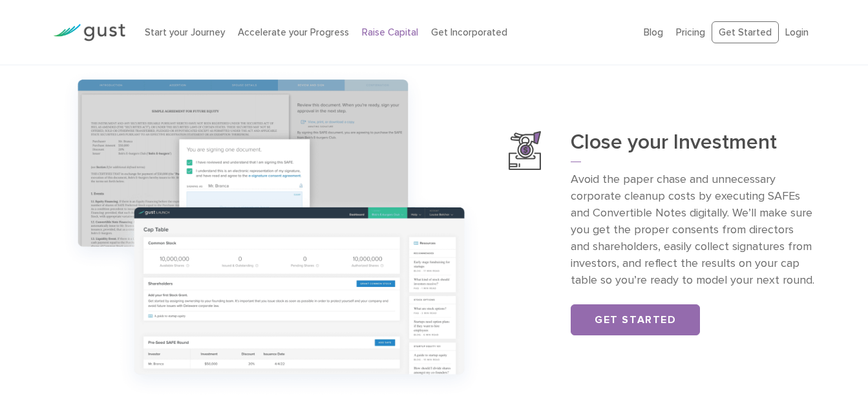 The image size is (868, 420). Describe the element at coordinates (693, 230) in the screenshot. I see `p: Avoid the paper chase and unnecessary corporate cleanup costs by executing SAFEs and Convertible ...` at that location.